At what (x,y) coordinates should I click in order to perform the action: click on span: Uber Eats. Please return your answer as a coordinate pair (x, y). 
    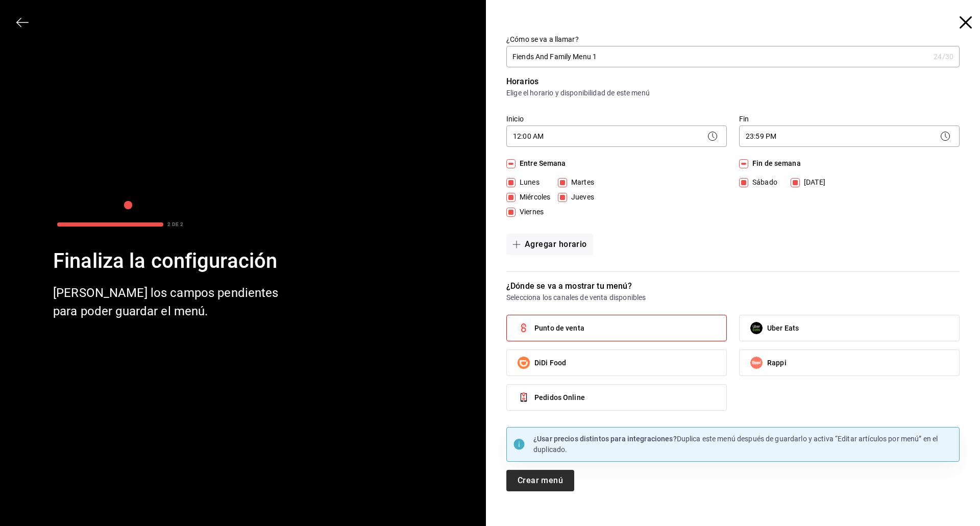
    Looking at the image, I should click on (783, 328).